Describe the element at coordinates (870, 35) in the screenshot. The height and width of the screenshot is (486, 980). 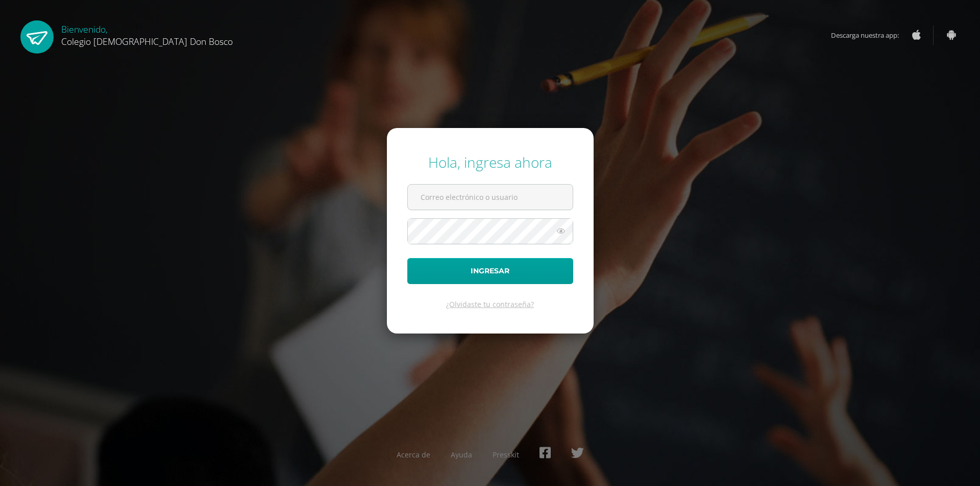
I see `span: Descarga nuestra app:` at that location.